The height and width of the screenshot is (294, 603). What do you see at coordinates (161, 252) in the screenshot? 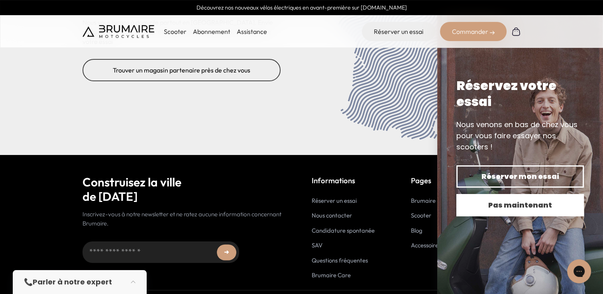
I see `input: Adresse email...` at bounding box center [161, 252].